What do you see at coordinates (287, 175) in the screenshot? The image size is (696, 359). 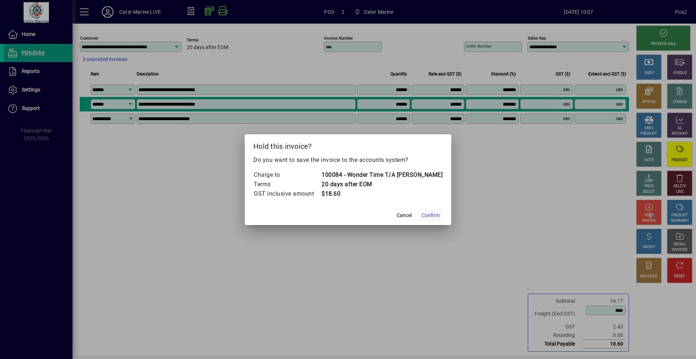 I see `td: Charge to` at bounding box center [287, 175].